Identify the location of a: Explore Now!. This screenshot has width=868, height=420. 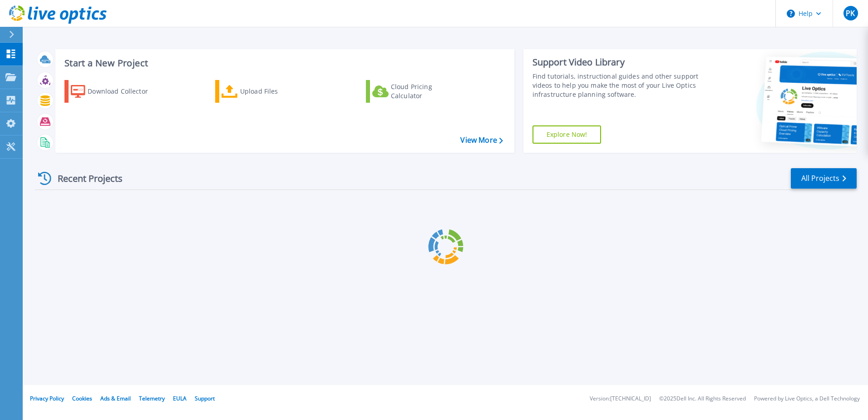
(567, 135).